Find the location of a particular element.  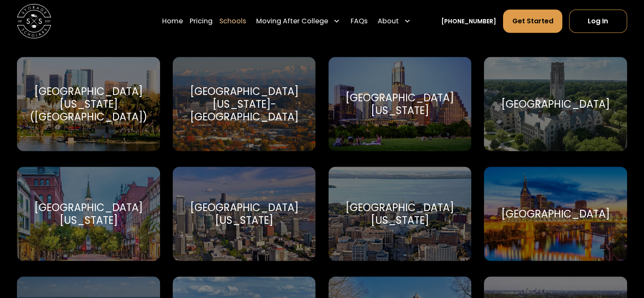

a: Pricing is located at coordinates (201, 21).